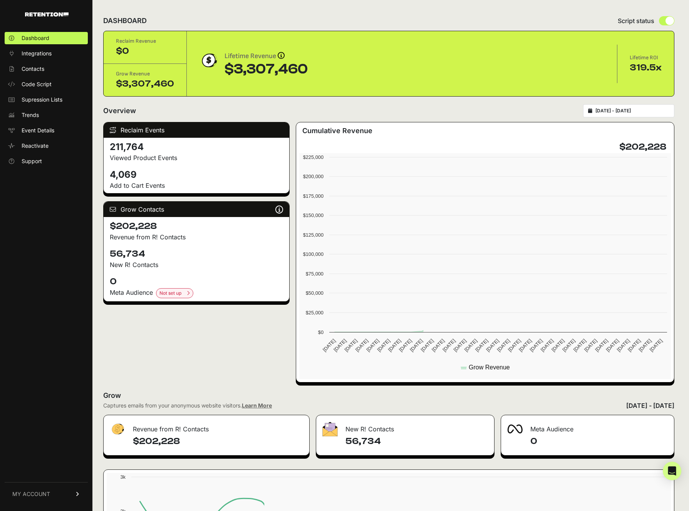 The image size is (689, 511). I want to click on a: Reactivate, so click(46, 146).